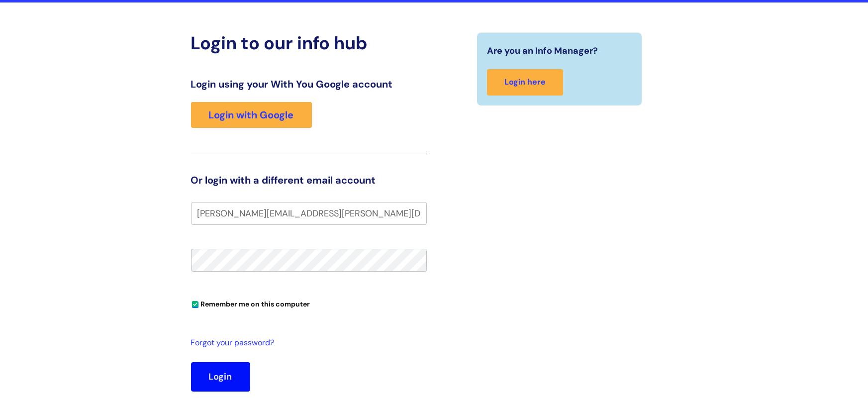 Image resolution: width=868 pixels, height=404 pixels. I want to click on input: Remember me on this computer, so click(195, 304).